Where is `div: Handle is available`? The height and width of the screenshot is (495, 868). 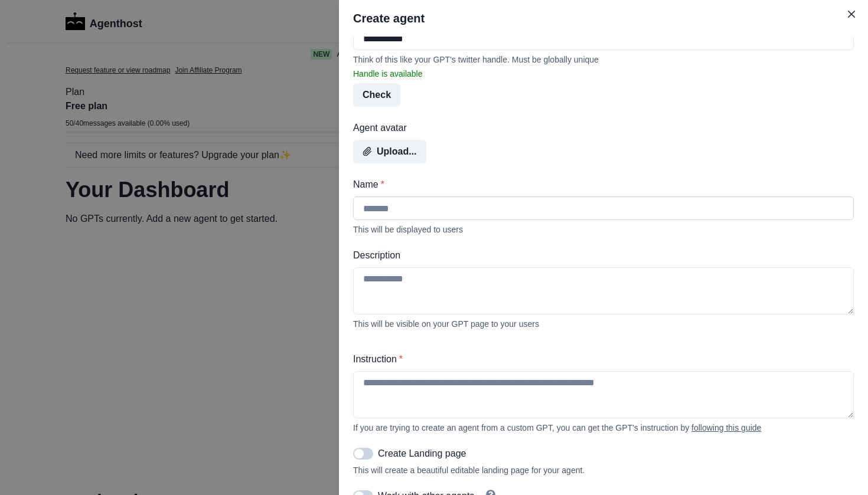
div: Handle is available is located at coordinates (603, 74).